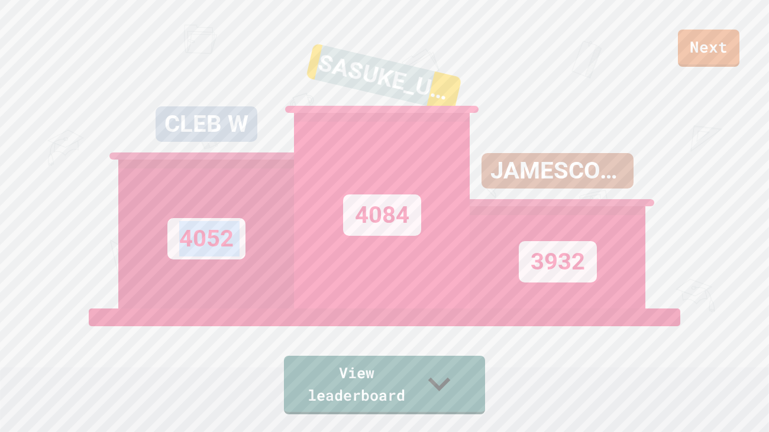 This screenshot has height=432, width=769. What do you see at coordinates (557, 171) in the screenshot?
I see `div: JAMESCOYG` at bounding box center [557, 171].